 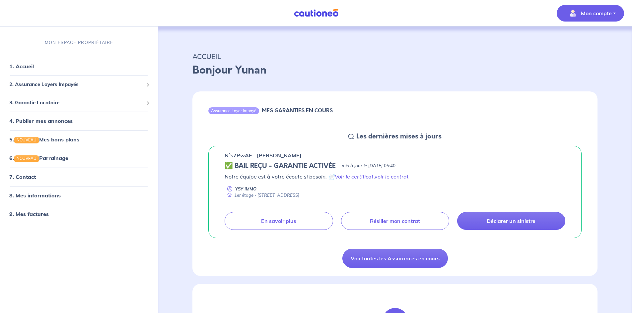 I want to click on p: Mon compte, so click(x=596, y=13).